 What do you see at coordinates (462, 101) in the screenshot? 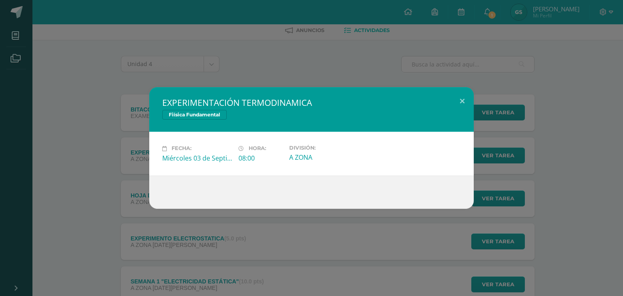
I see `button: Close (Esc)` at bounding box center [462, 101].